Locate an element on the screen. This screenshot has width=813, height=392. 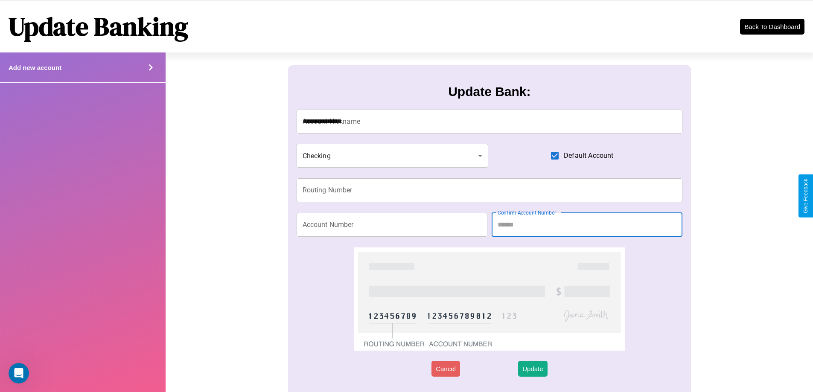
img: check is located at coordinates (489, 299).